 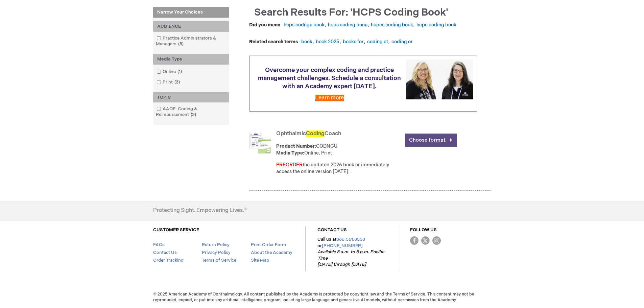 I want to click on a: 866.561.8558, so click(x=351, y=239).